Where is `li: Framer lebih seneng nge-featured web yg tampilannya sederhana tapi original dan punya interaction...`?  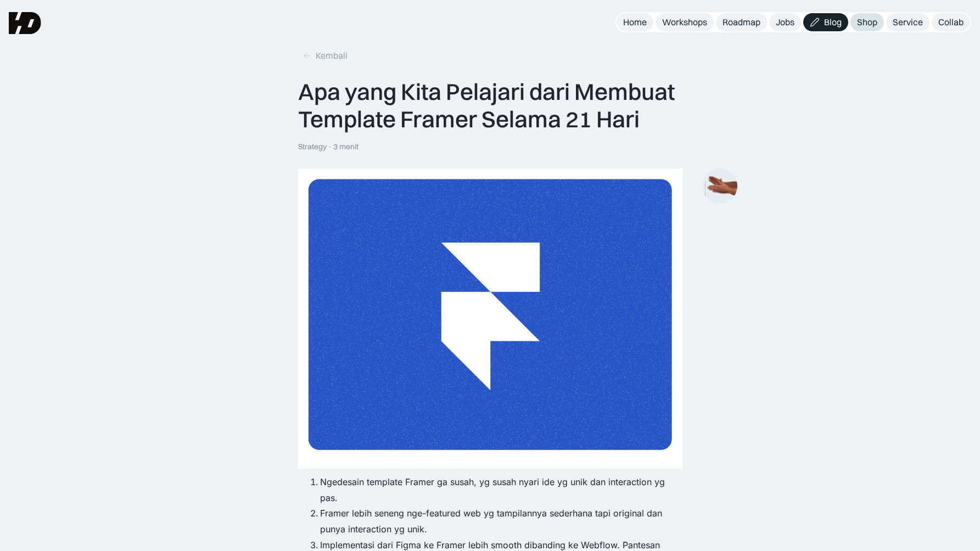 li: Framer lebih seneng nge-featured web yg tampilannya sederhana tapi original dan punya interaction... is located at coordinates (501, 522).